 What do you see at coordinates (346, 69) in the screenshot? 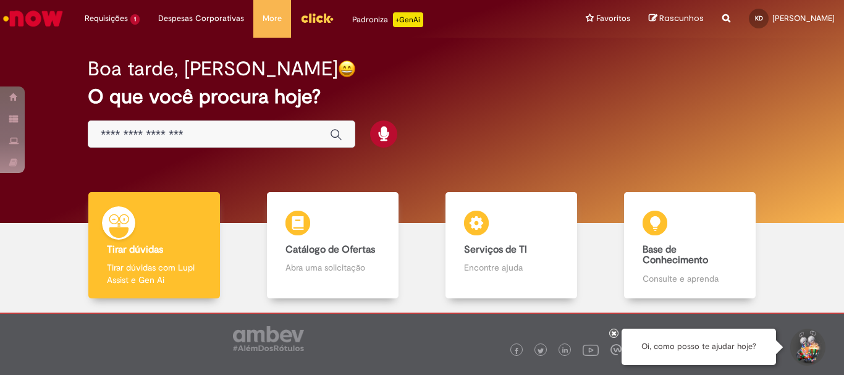
I see `img: happy-face.png` at bounding box center [346, 69].